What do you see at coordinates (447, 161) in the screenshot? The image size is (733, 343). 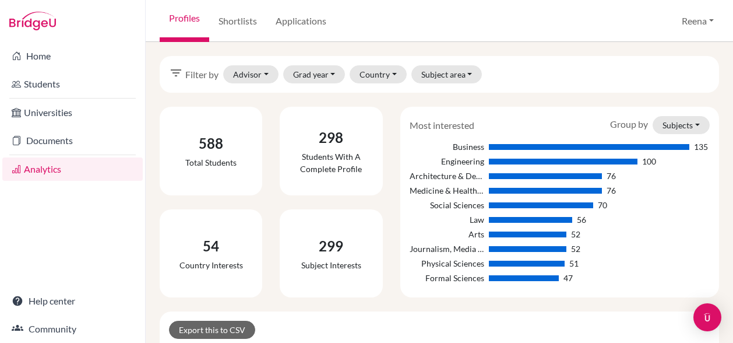 I see `div: Engineering` at bounding box center [447, 161].